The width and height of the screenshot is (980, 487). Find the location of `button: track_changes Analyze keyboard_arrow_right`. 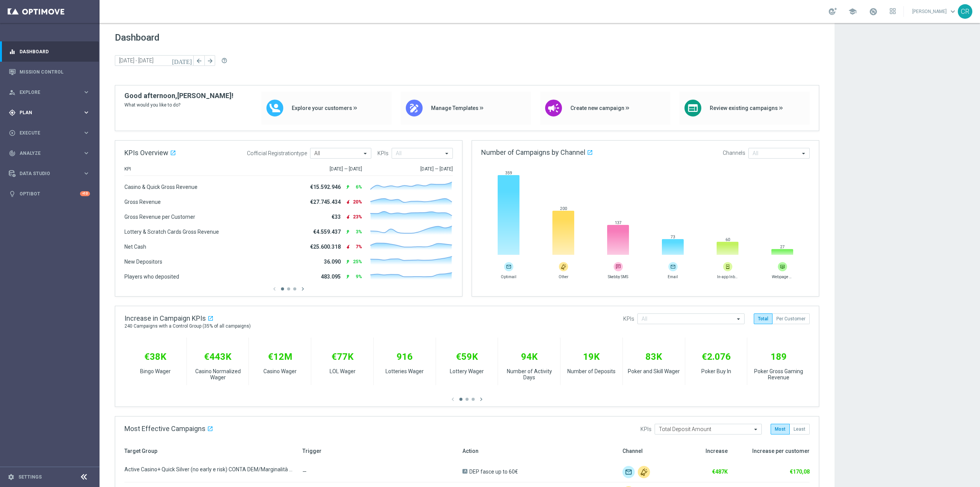

button: track_changes Analyze keyboard_arrow_right is located at coordinates (49, 153).